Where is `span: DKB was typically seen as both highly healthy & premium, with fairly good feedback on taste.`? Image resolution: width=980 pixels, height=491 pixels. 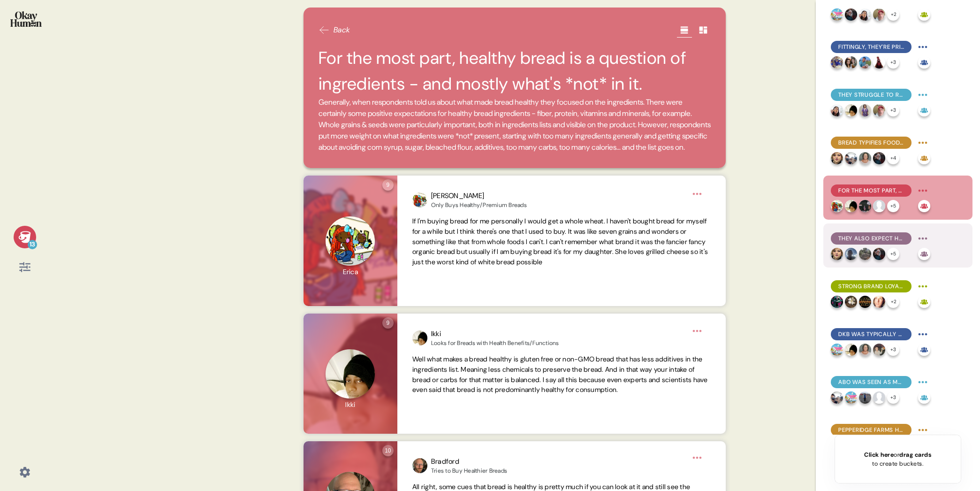 span: DKB was typically seen as both highly healthy & premium, with fairly good feedback on taste. is located at coordinates (871, 334).